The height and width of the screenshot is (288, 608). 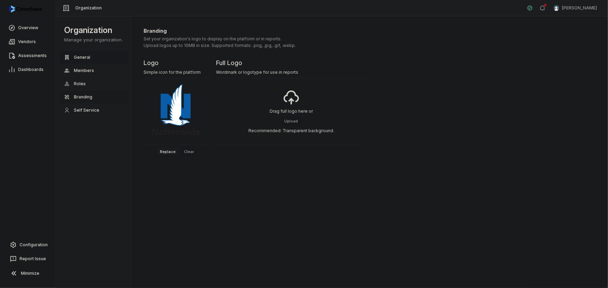 What do you see at coordinates (255, 39) in the screenshot?
I see `p: Set your organization's logo to display on the platform or in reports.` at bounding box center [255, 39].